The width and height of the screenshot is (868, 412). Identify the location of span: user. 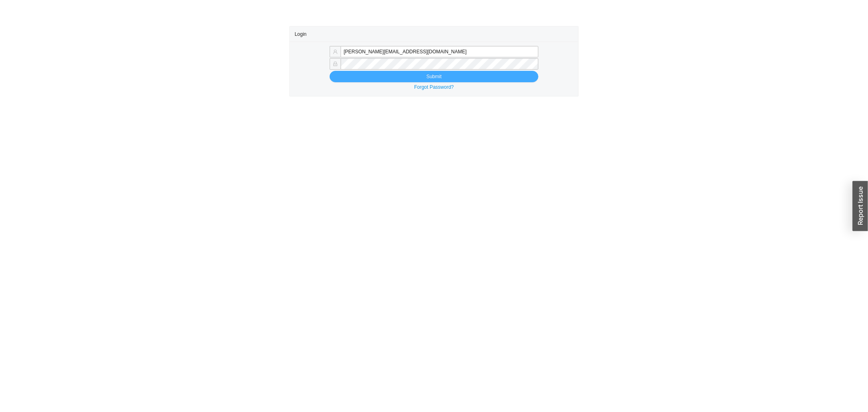
(335, 52).